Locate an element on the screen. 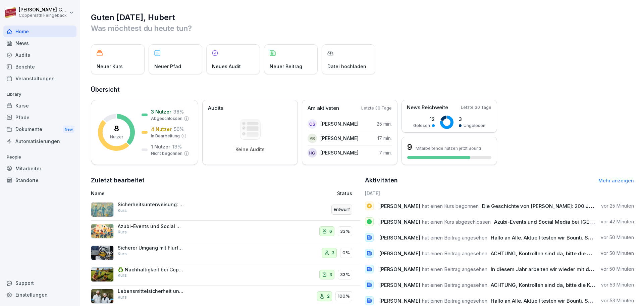 This screenshot has height=306, width=644. h2: Zuletzt bearbeitet is located at coordinates (225, 180).